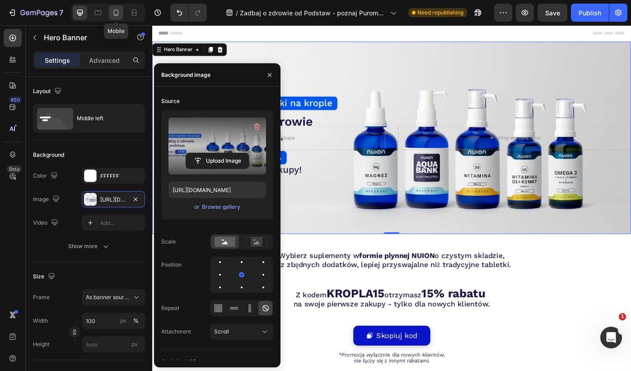 The image size is (631, 371). What do you see at coordinates (35, 13) in the screenshot?
I see `button: 7` at bounding box center [35, 13].